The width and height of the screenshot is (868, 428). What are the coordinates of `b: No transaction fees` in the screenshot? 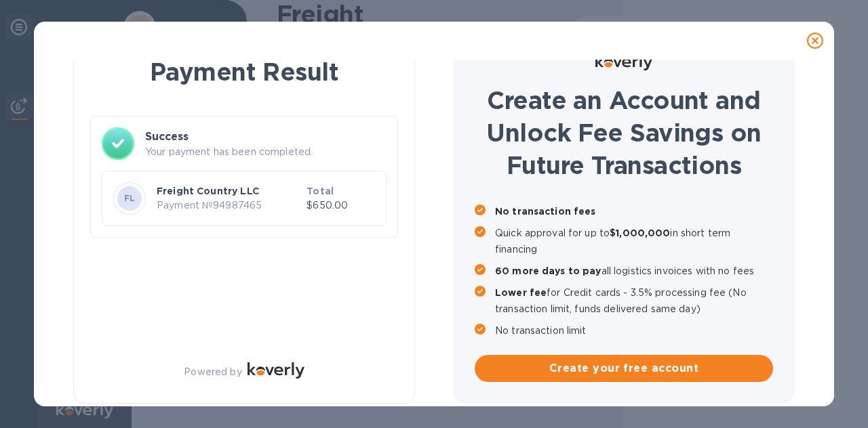 It's located at (546, 212).